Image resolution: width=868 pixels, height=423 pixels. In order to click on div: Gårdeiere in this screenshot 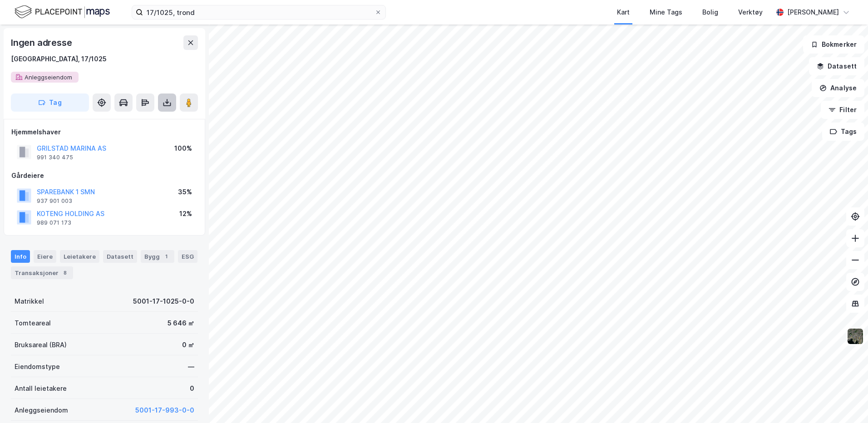, I will do `click(104, 176)`.